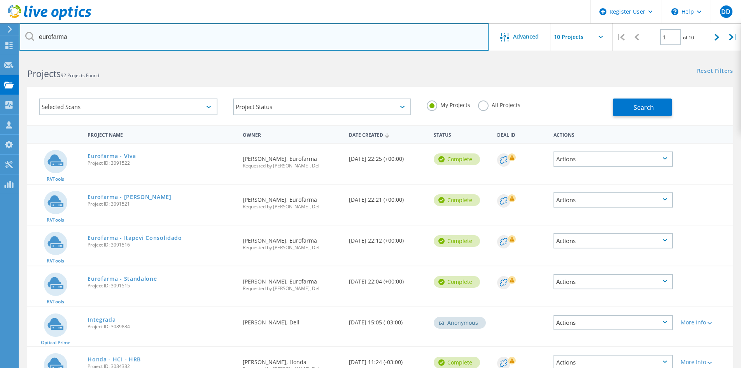  Describe the element at coordinates (526, 37) in the screenshot. I see `span: Advanced` at that location.